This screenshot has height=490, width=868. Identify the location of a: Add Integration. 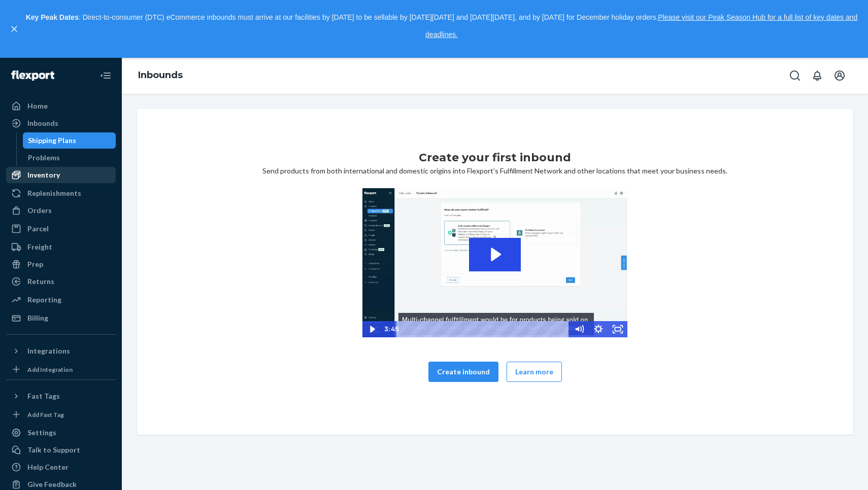
(61, 369).